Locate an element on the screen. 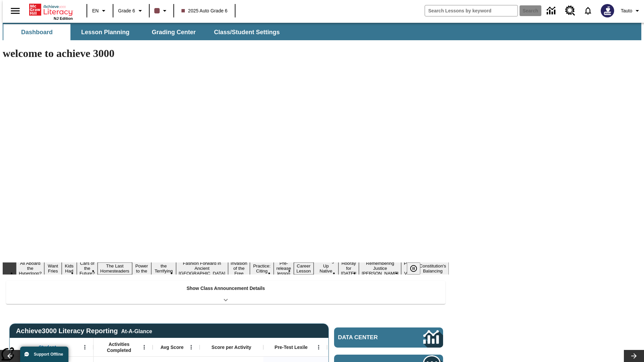 The width and height of the screenshot is (644, 362). span: Student is located at coordinates (47, 347).